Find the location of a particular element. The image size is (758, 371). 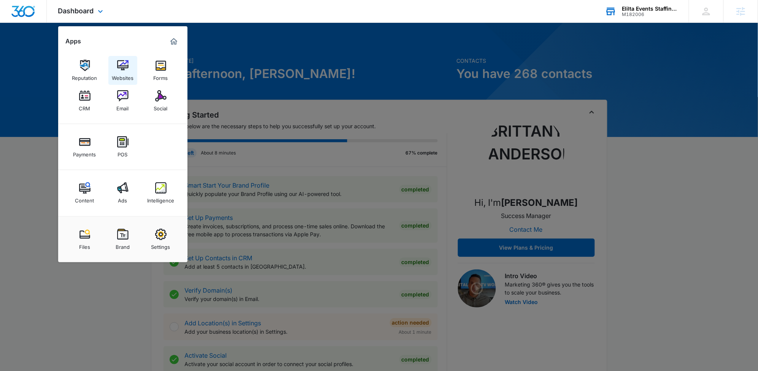

a: Intelligence is located at coordinates (161, 193).